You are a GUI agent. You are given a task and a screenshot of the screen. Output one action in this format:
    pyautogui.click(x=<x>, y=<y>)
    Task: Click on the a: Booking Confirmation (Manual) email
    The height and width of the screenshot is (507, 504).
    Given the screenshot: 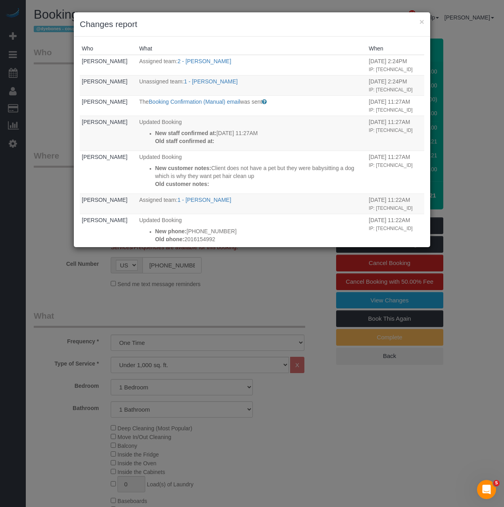 What is the action you would take?
    pyautogui.click(x=195, y=102)
    